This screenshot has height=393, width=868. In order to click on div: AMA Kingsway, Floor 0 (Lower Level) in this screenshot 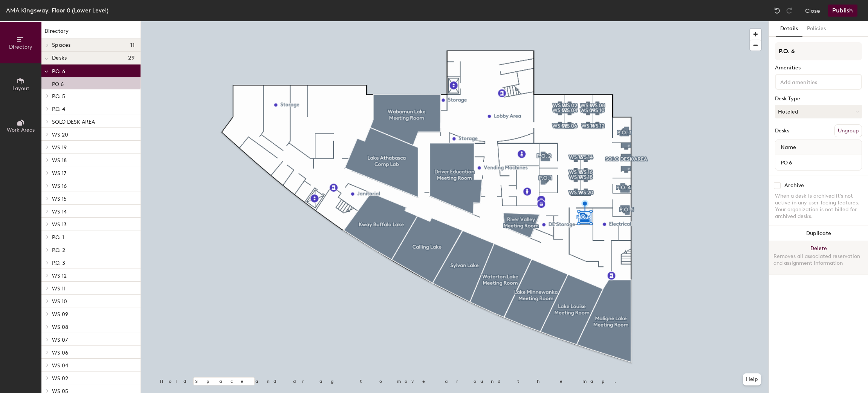, I will do `click(57, 10)`.